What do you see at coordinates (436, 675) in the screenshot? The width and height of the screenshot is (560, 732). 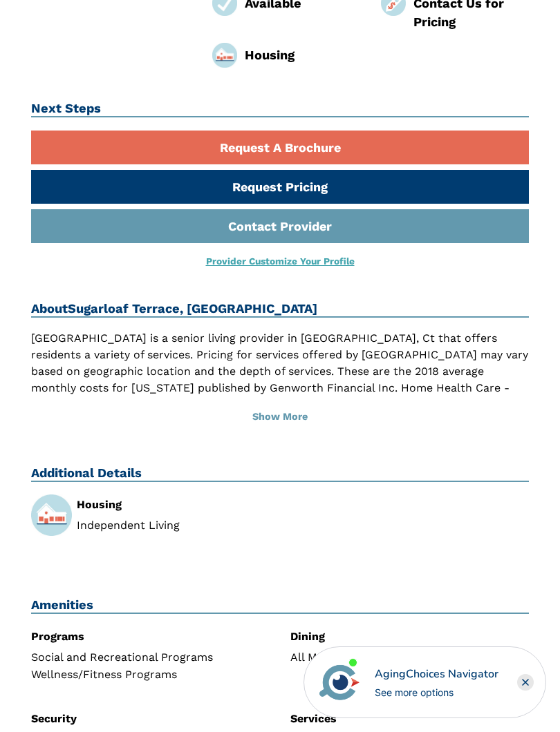 I see `div: AgingChoices Navigator` at bounding box center [436, 675].